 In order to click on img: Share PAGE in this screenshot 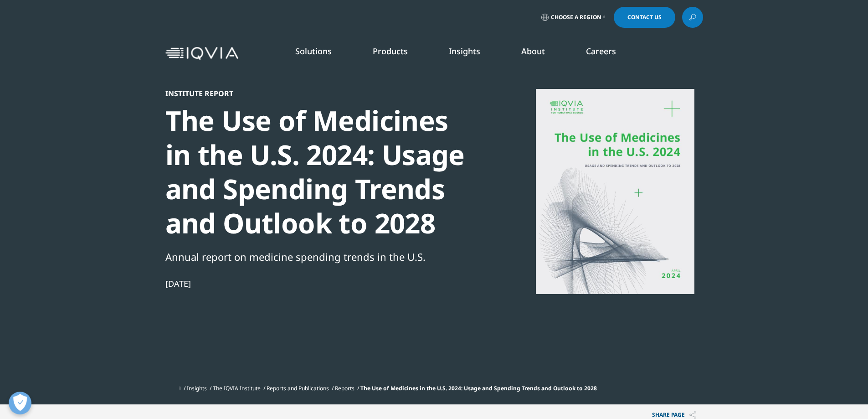, I will do `click(692, 415)`.